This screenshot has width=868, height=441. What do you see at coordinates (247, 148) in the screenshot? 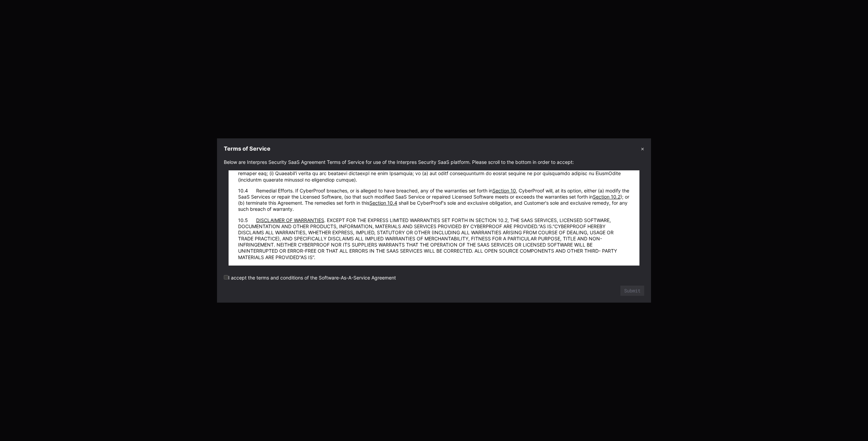
I see `h3: Terms of Service` at bounding box center [247, 148].